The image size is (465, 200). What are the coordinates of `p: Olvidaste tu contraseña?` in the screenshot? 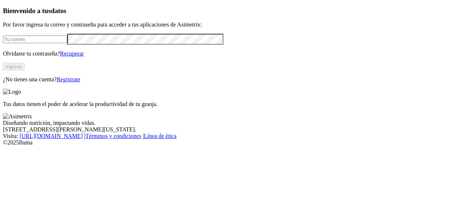 It's located at (233, 54).